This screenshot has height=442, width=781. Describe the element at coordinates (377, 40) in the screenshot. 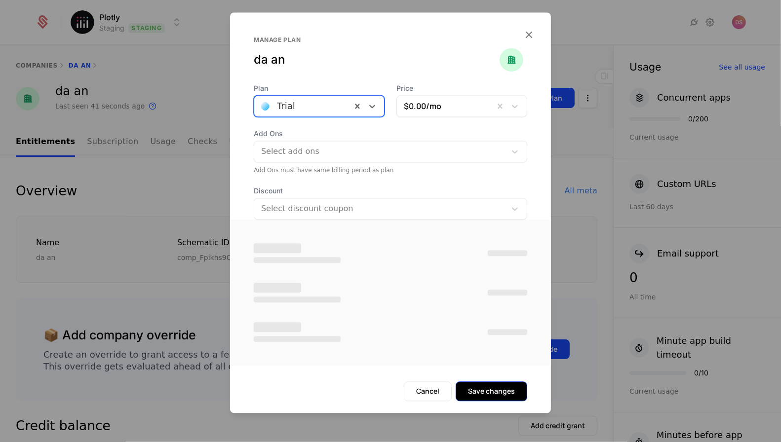

I see `div: Manage plan` at that location.